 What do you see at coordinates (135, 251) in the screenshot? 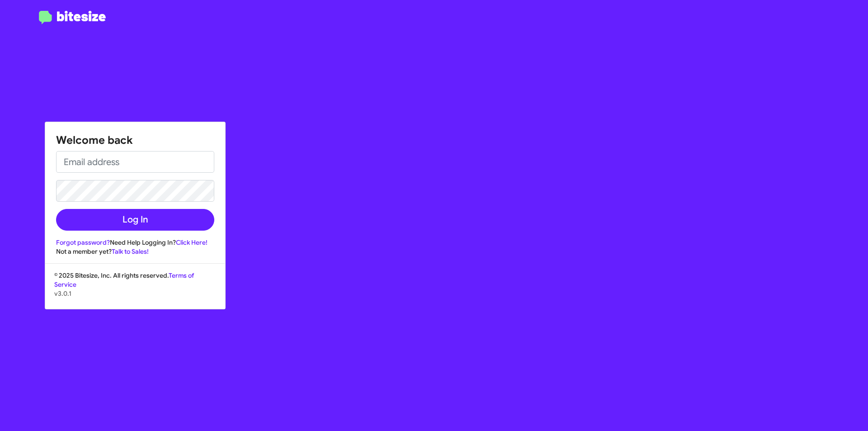
I see `div: Not a member yet?` at bounding box center [135, 251].